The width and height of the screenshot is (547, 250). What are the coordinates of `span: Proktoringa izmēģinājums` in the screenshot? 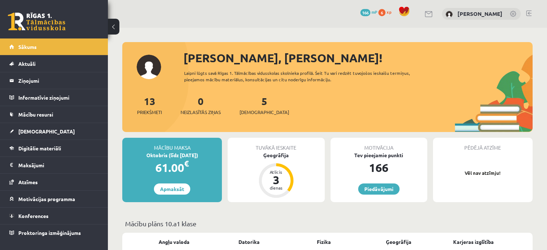 It's located at (50, 233).